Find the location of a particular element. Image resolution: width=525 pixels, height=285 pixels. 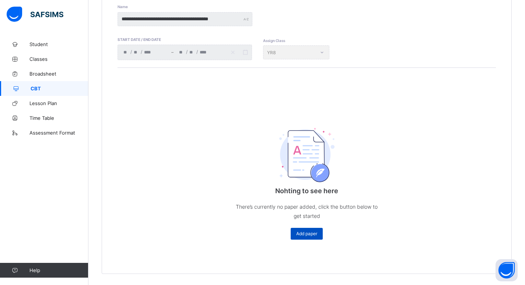

img: empty_paper.ad750738770ac8374cccfa65f26fe3c4.svg is located at coordinates (307, 155).